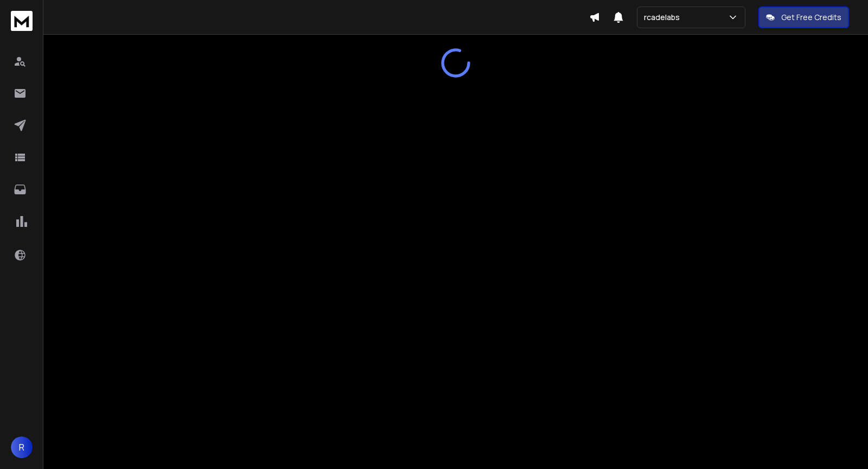 The width and height of the screenshot is (868, 469). I want to click on button: R, so click(22, 447).